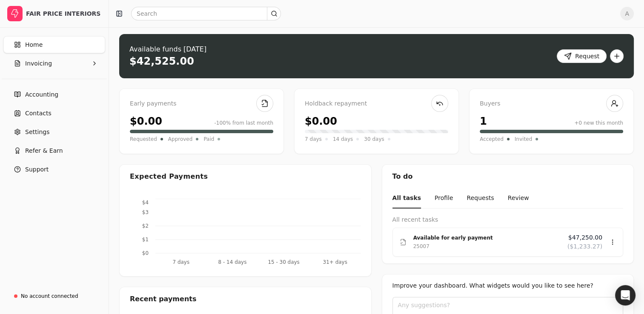  What do you see at coordinates (54, 169) in the screenshot?
I see `button: Support` at bounding box center [54, 169].